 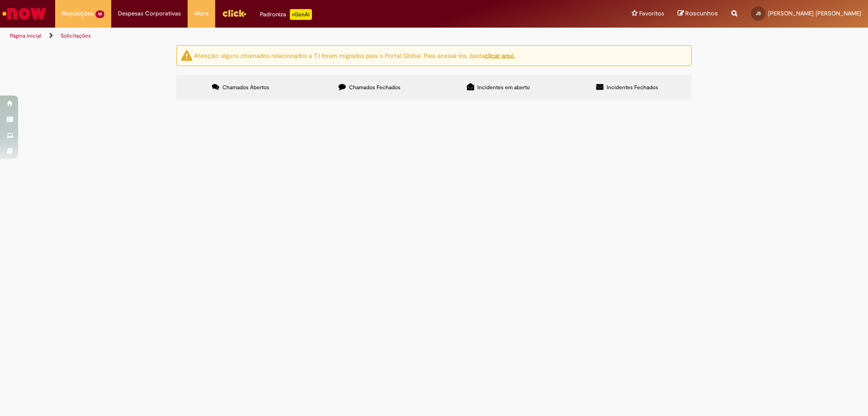 I want to click on span: Requisições, so click(x=78, y=14).